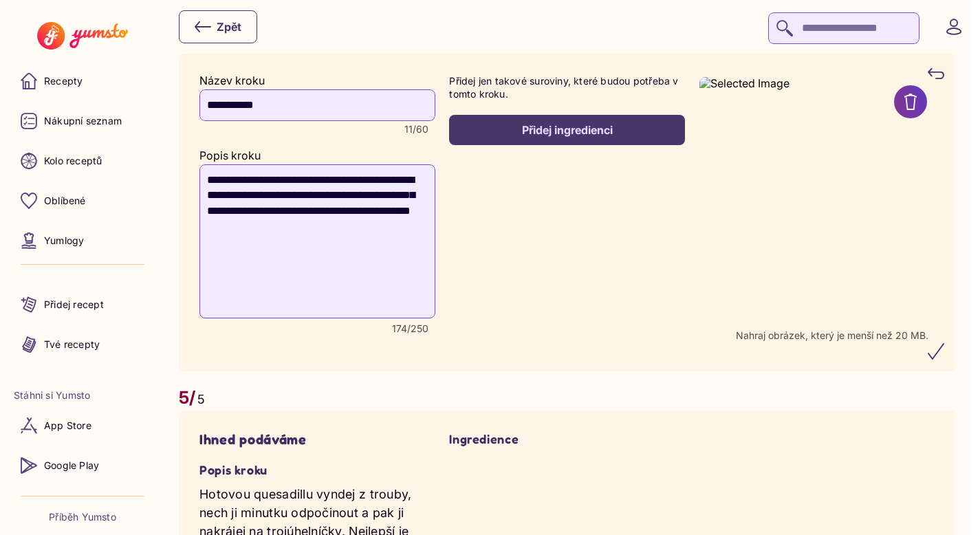  I want to click on div: Zpět, so click(218, 27).